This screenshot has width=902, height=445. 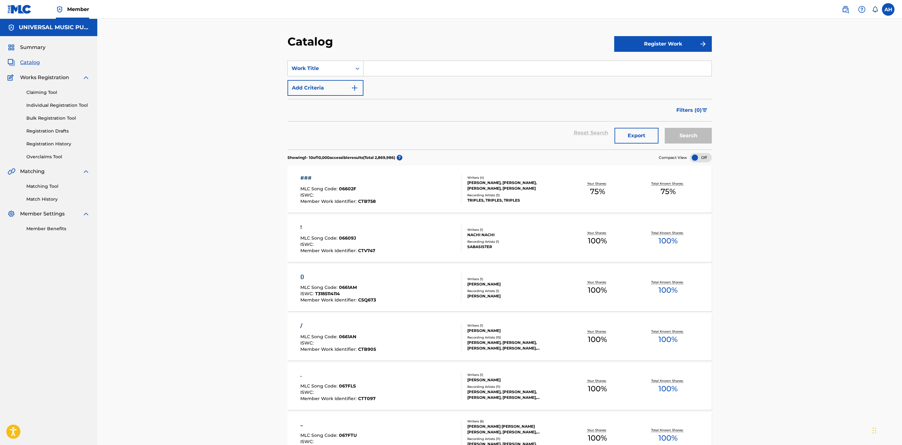 What do you see at coordinates (515, 177) in the screenshot?
I see `div: Writers ( 4 )` at bounding box center [515, 177].